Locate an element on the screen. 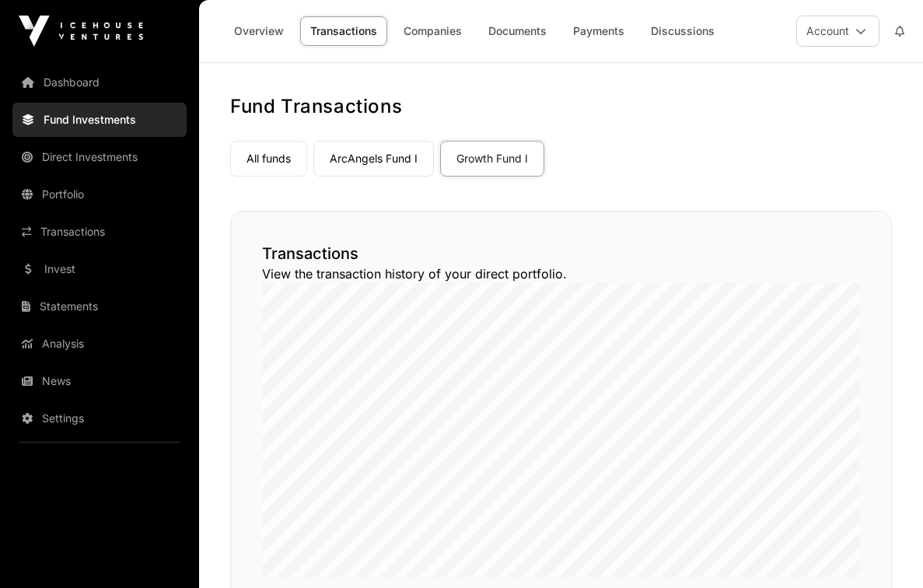 The width and height of the screenshot is (923, 588). a: Discussions is located at coordinates (683, 31).